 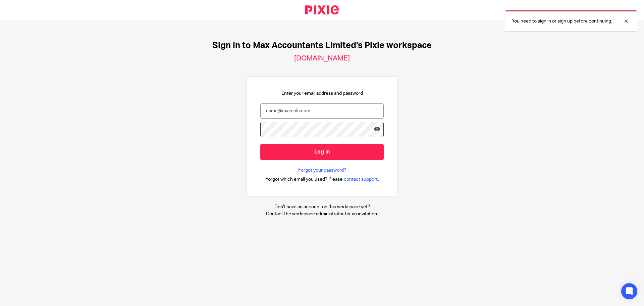 I want to click on input: Log in, so click(x=322, y=152).